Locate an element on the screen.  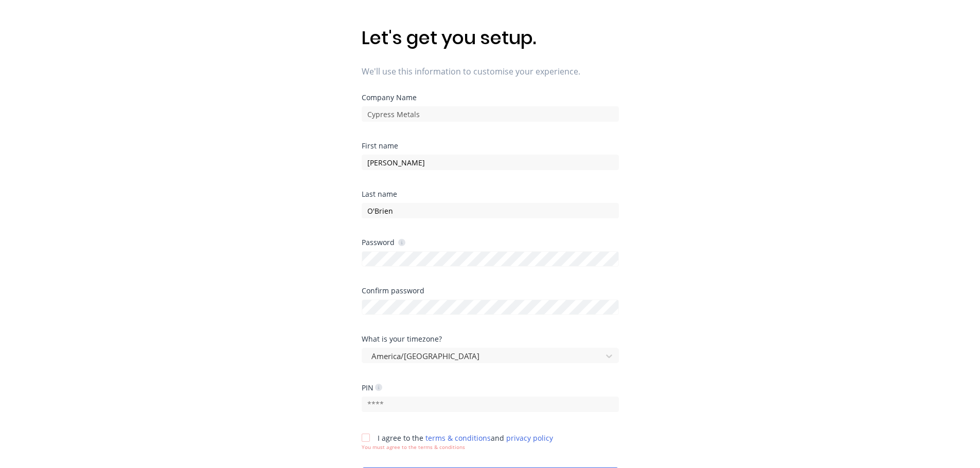
div: First name is located at coordinates (490, 146).